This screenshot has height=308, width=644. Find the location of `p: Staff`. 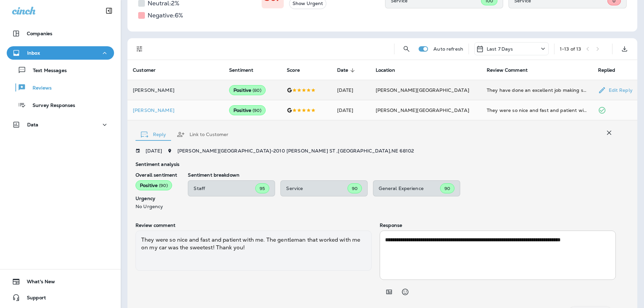

p: Staff is located at coordinates (224, 189).